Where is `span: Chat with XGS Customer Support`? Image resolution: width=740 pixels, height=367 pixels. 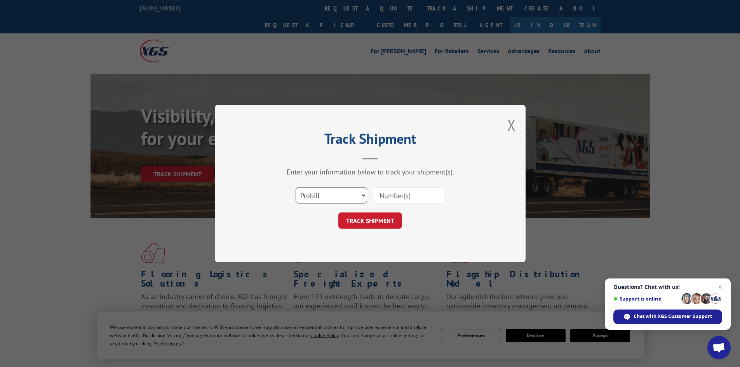 span: Chat with XGS Customer Support is located at coordinates (673, 317).